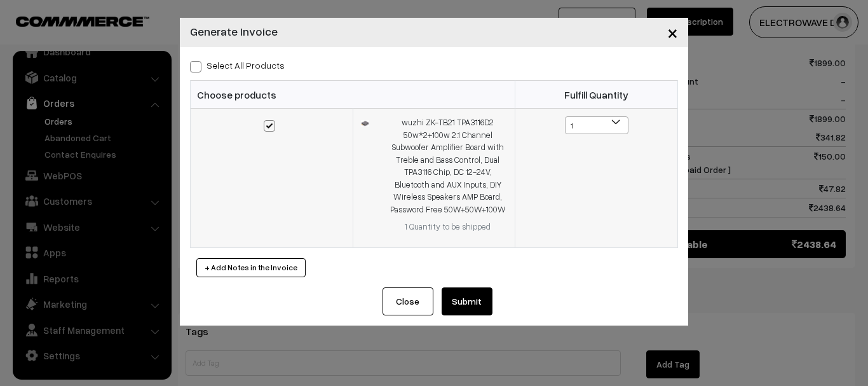 This screenshot has width=868, height=386. I want to click on h4: Generate Invoice, so click(234, 31).